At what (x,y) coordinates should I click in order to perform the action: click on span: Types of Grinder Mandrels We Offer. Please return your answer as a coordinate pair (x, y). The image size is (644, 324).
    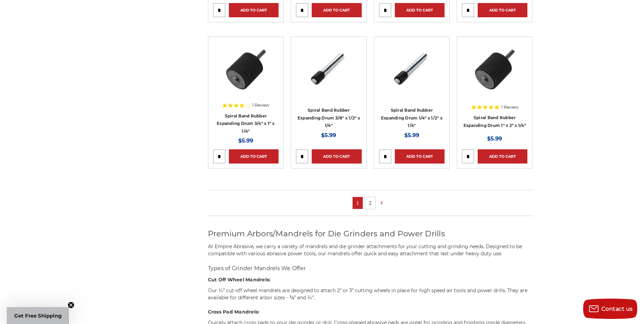
    Looking at the image, I should click on (257, 268).